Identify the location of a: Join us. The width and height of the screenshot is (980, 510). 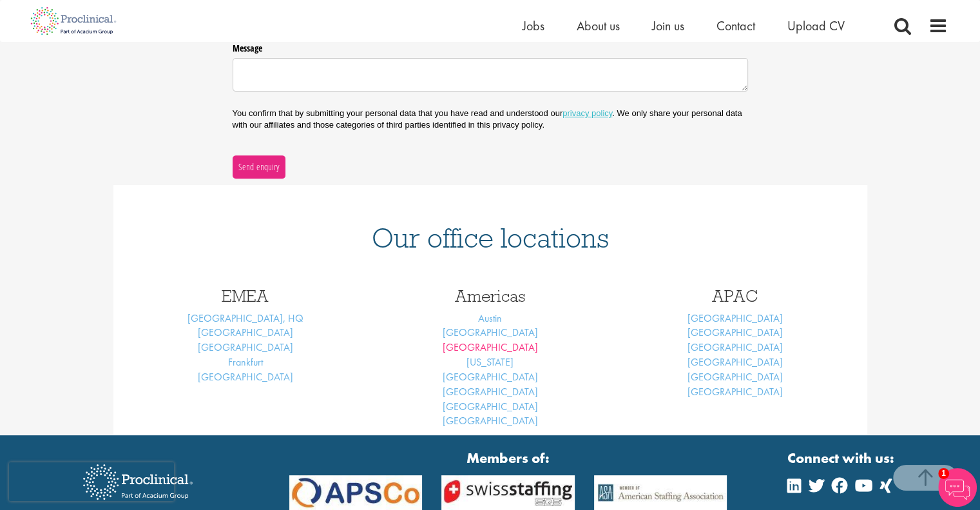
(668, 26).